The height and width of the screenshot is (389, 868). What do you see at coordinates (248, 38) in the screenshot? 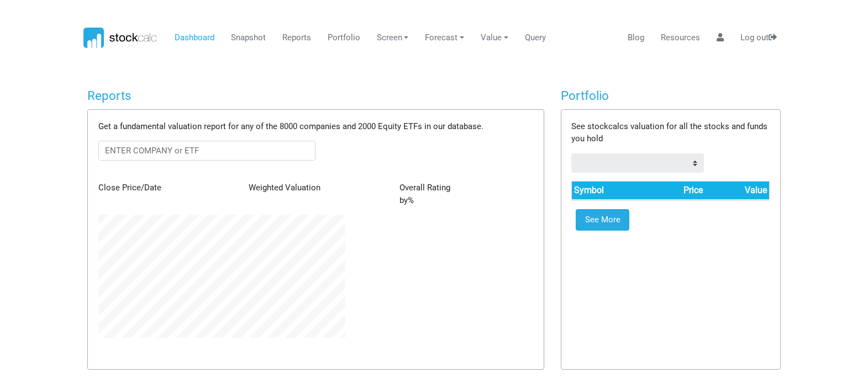
I see `a: Snapshot` at bounding box center [248, 38].